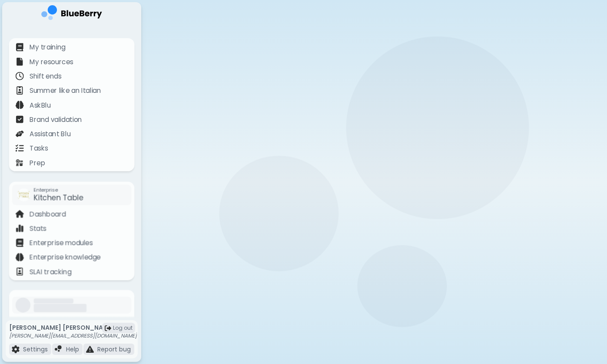 This screenshot has height=364, width=607. I want to click on p: Report bug, so click(114, 350).